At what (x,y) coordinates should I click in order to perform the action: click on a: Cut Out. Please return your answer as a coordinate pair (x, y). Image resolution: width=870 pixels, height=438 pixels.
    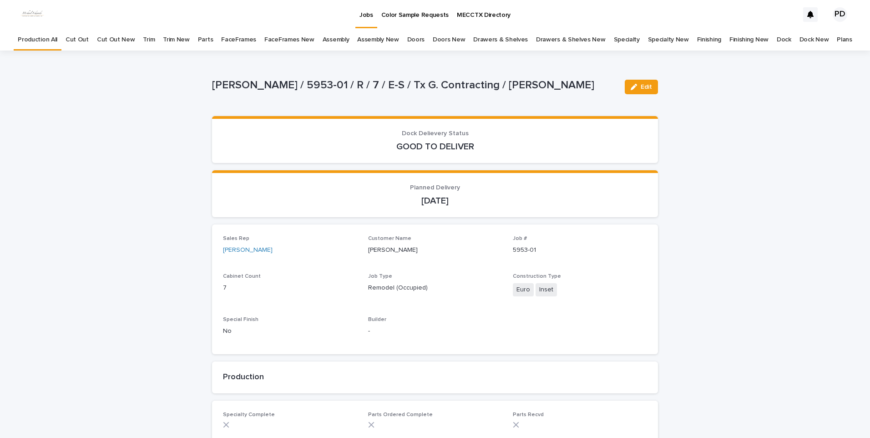
    Looking at the image, I should click on (77, 40).